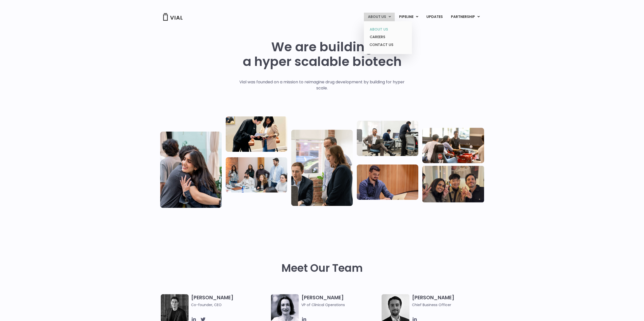  Describe the element at coordinates (322, 85) in the screenshot. I see `p: Vial was founded on a mission to reimagine drug development by building for hyper scale.` at that location.